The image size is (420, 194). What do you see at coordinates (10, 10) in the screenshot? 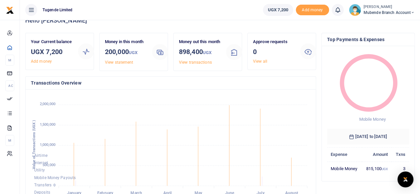
I see `img: logo-small` at bounding box center [10, 10].